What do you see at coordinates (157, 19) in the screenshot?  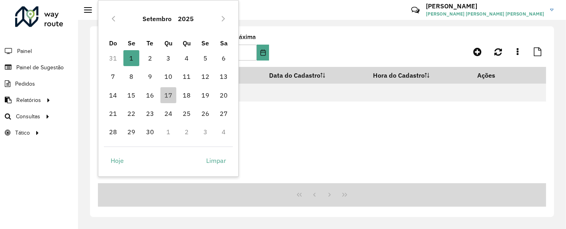 I see `button: Choose Month` at bounding box center [157, 19].